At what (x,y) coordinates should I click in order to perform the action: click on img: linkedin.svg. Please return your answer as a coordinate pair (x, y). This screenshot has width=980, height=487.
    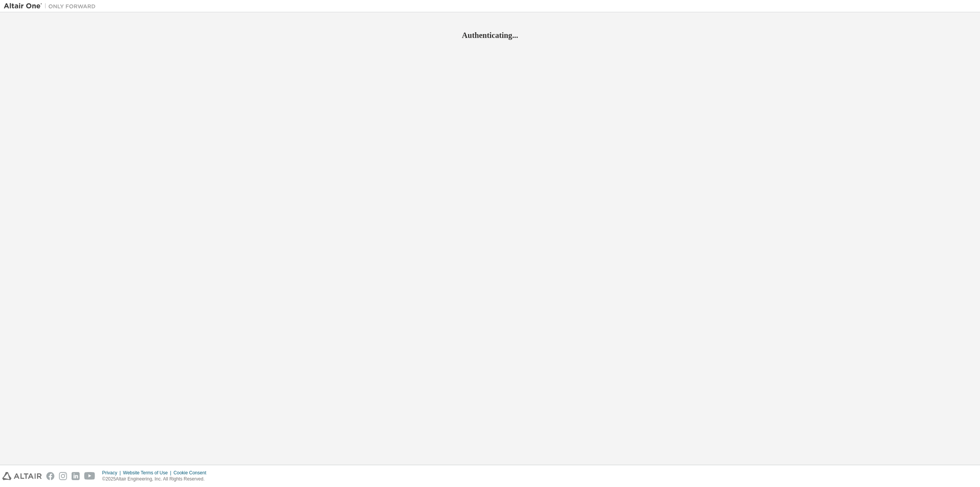
    Looking at the image, I should click on (75, 476).